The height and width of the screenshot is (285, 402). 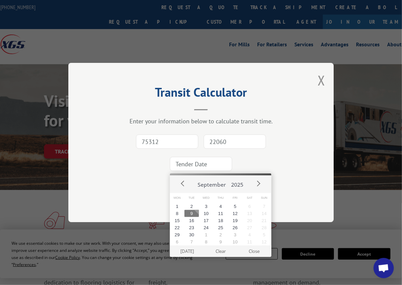 What do you see at coordinates (235, 228) in the screenshot?
I see `button: 26` at bounding box center [235, 228].